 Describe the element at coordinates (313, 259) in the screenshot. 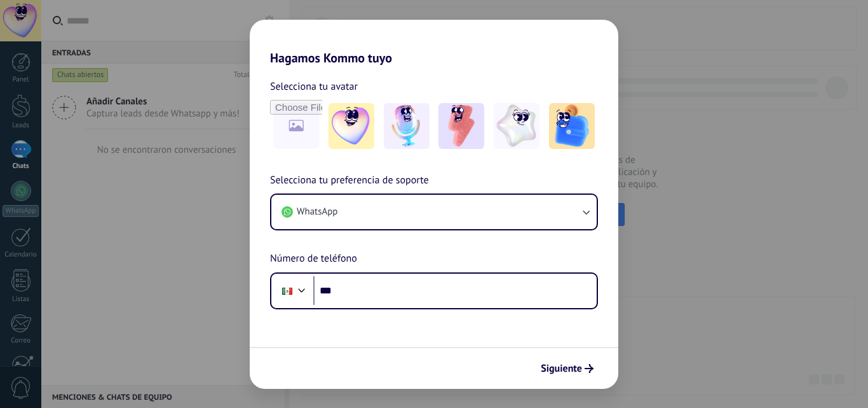

I see `span: Número de teléfono` at that location.